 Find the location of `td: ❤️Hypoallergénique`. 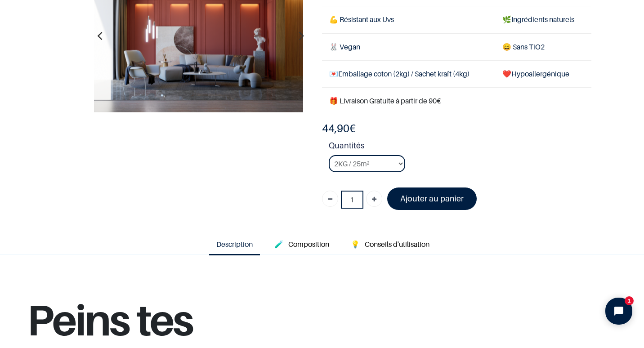

td: ❤️Hypoallergénique is located at coordinates (543, 74).